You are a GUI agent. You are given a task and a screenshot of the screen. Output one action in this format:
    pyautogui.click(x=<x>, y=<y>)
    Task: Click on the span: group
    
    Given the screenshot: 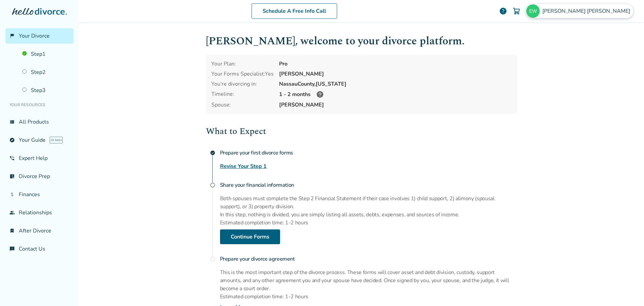 What is the action you would take?
    pyautogui.click(x=12, y=213)
    